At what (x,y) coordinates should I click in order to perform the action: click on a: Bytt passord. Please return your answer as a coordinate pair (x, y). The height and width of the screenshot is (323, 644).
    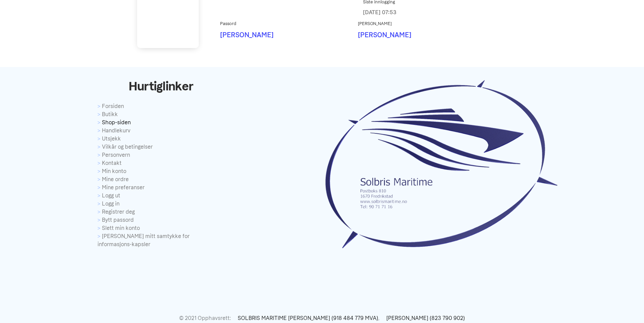
    Looking at the image, I should click on (161, 220).